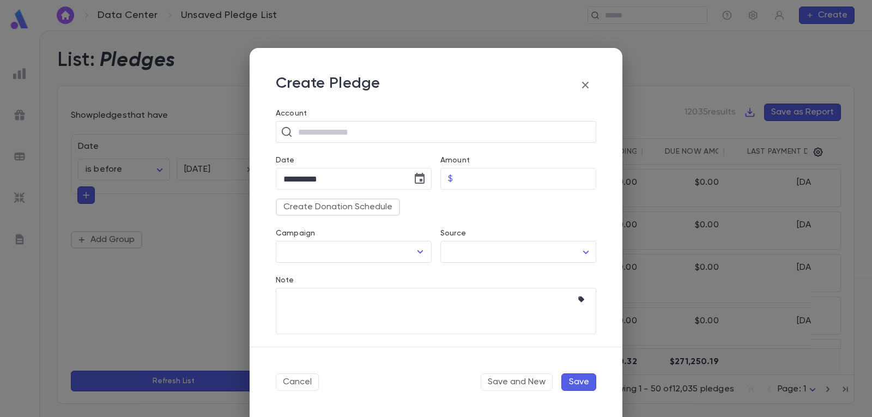 The image size is (872, 417). What do you see at coordinates (453, 233) in the screenshot?
I see `label: Source` at bounding box center [453, 233].